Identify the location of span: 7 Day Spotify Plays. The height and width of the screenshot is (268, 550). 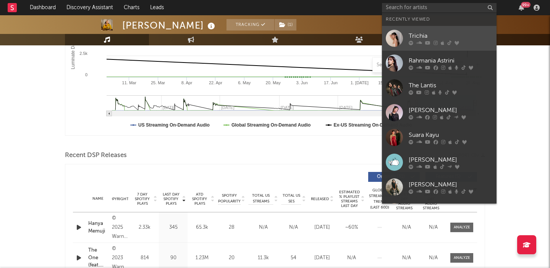
(142, 199).